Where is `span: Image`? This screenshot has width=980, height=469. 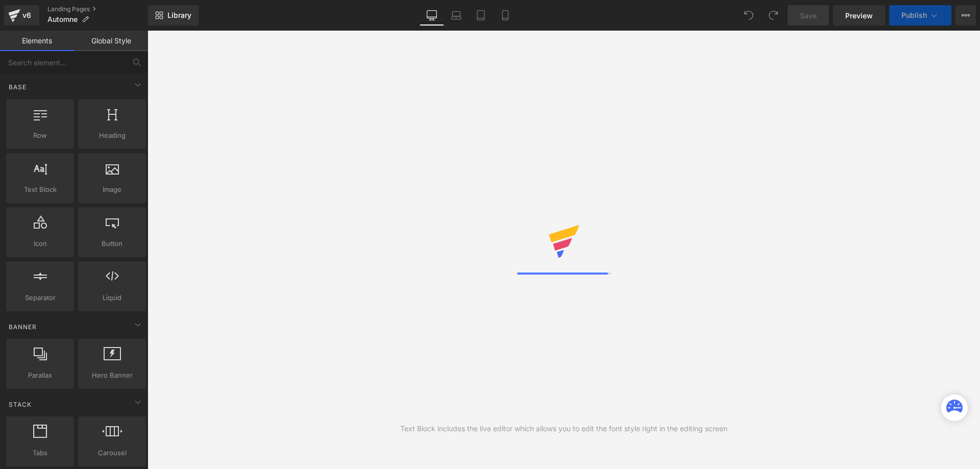
span: Image is located at coordinates (112, 190).